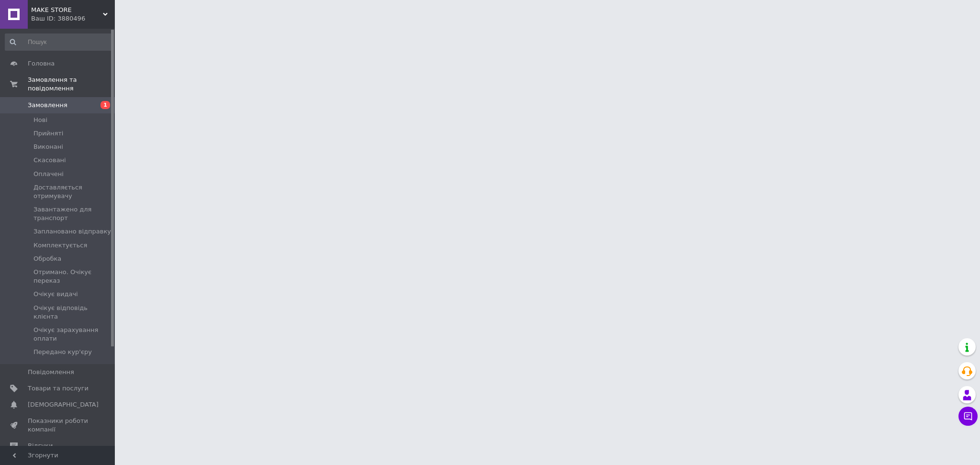 The image size is (980, 465). Describe the element at coordinates (50, 372) in the screenshot. I see `span: Повідомлення` at that location.